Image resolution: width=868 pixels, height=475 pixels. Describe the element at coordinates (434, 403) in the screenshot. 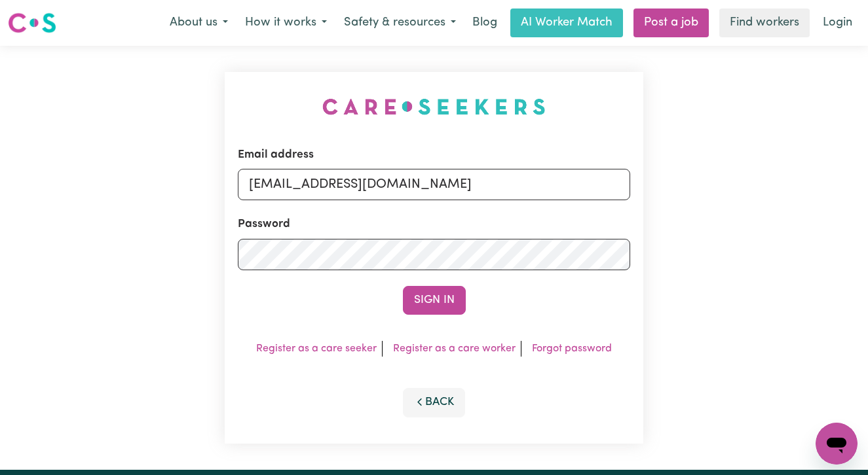

I see `button: Back` at that location.